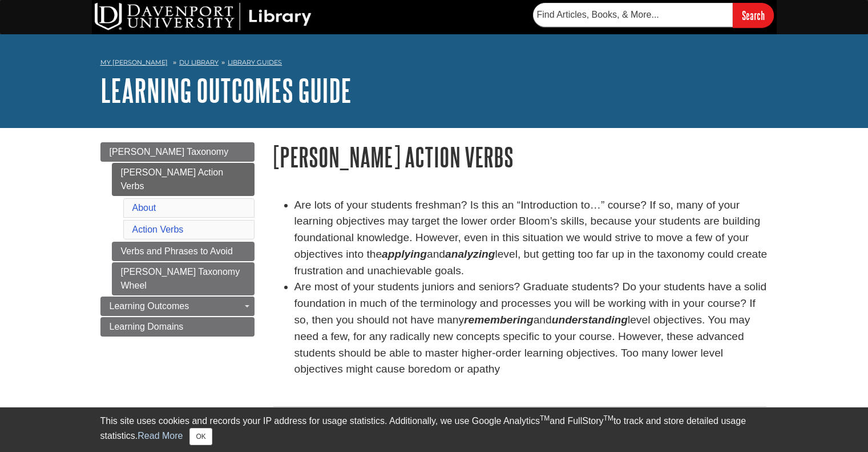  I want to click on form: Searches DU Library's articles, books, and more, so click(653, 15).